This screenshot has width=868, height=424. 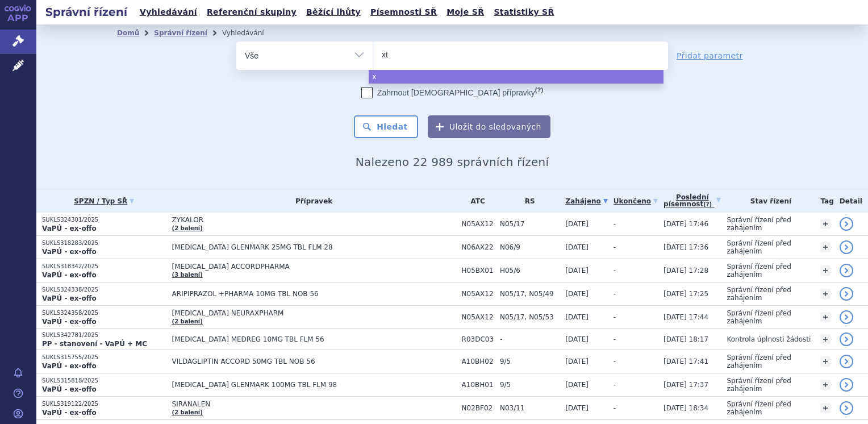 I want to click on span: ARIPIPRAZOL +PHARMA 10MG TBL NOB 56, so click(x=314, y=294).